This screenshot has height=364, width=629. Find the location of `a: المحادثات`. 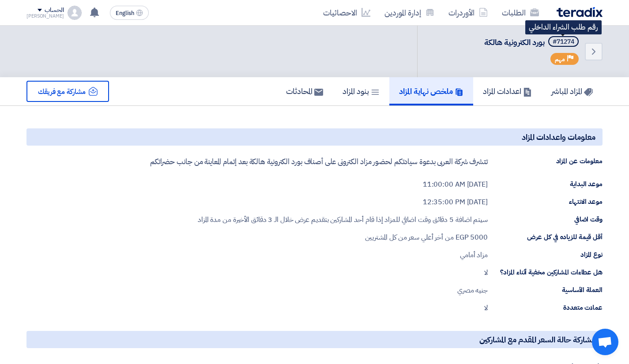

a: المحادثات is located at coordinates (305, 91).